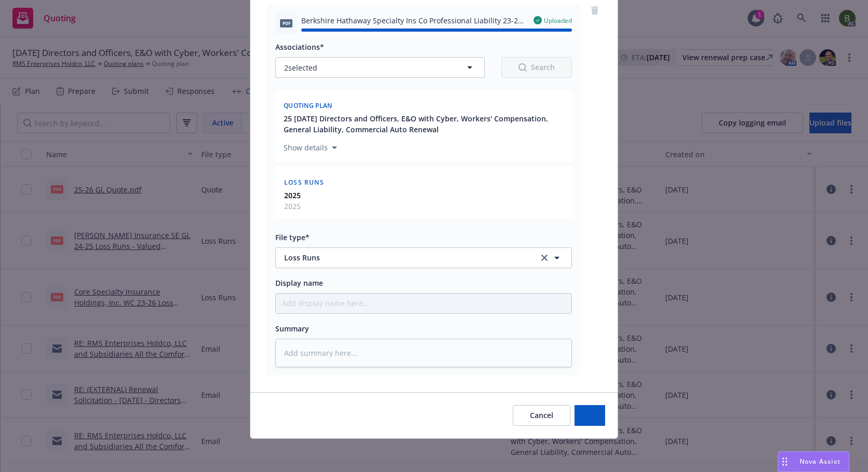 The image size is (868, 472). Describe the element at coordinates (813, 462) in the screenshot. I see `button: Nova Assist` at that location.